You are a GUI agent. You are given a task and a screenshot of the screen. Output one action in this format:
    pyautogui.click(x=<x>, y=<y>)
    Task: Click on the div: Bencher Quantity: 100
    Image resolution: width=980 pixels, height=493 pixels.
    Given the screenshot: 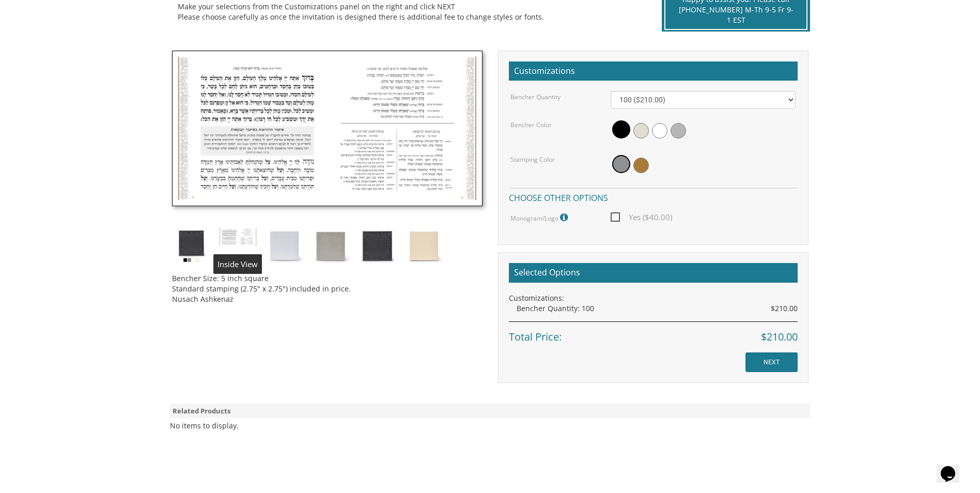 What is the action you would take?
    pyautogui.click(x=657, y=308)
    